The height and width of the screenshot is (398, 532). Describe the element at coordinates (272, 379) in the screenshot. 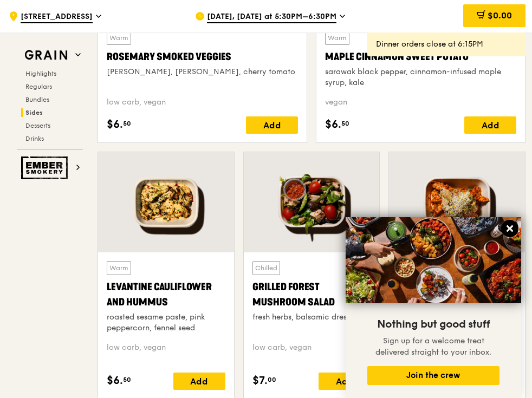

I see `span: 00` at that location.